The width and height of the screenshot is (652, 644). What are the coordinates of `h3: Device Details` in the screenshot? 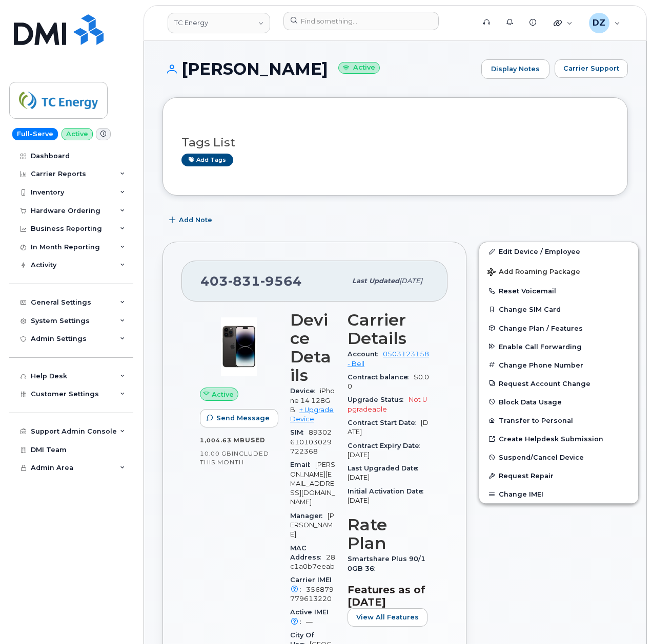 It's located at (313, 348).